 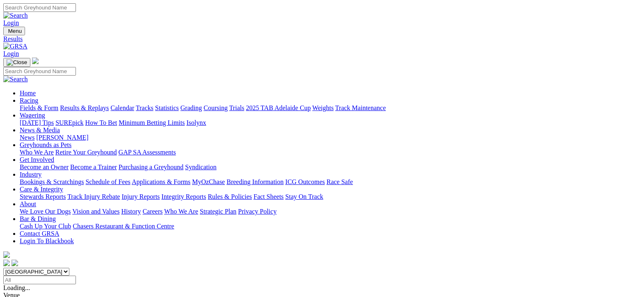 I want to click on div: Greyhounds as Pets, so click(x=319, y=152).